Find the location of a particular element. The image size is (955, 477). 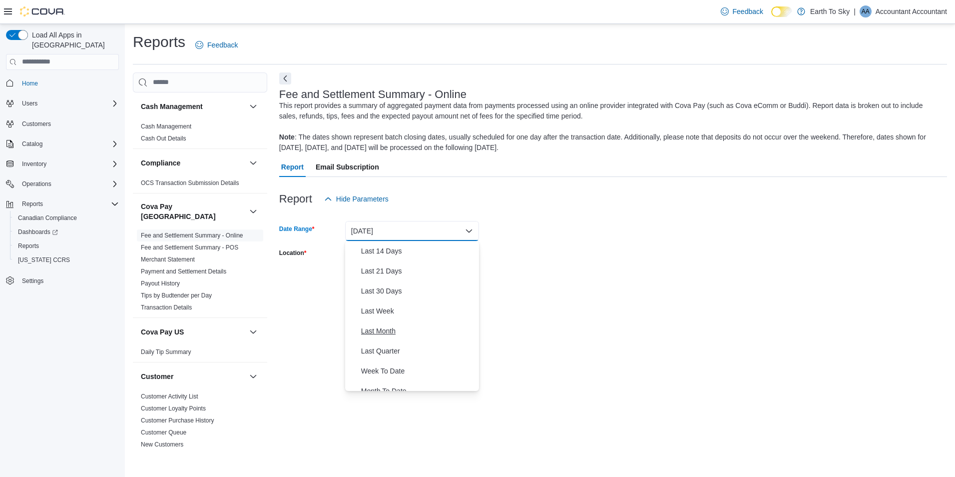

a: Payout History is located at coordinates (160, 283).